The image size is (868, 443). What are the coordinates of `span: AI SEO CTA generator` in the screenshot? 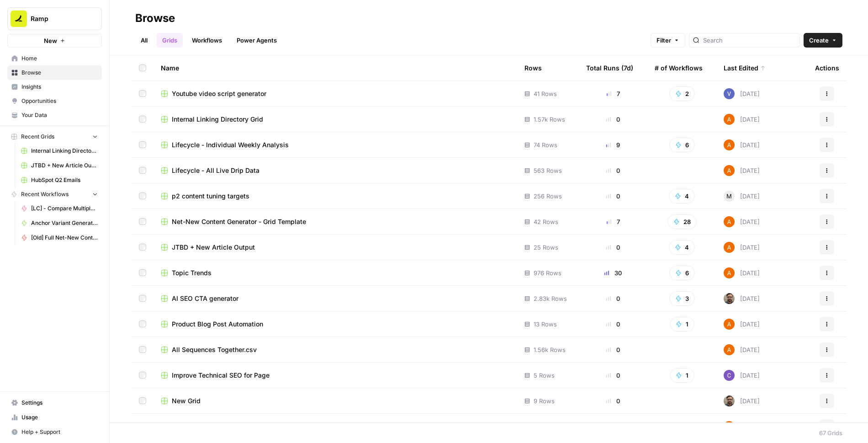 It's located at (205, 299).